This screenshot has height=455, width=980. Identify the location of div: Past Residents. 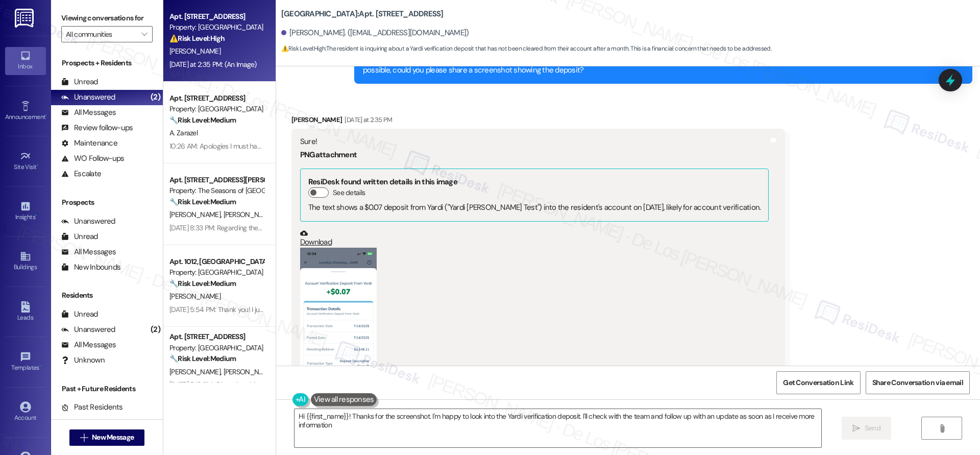
(92, 407).